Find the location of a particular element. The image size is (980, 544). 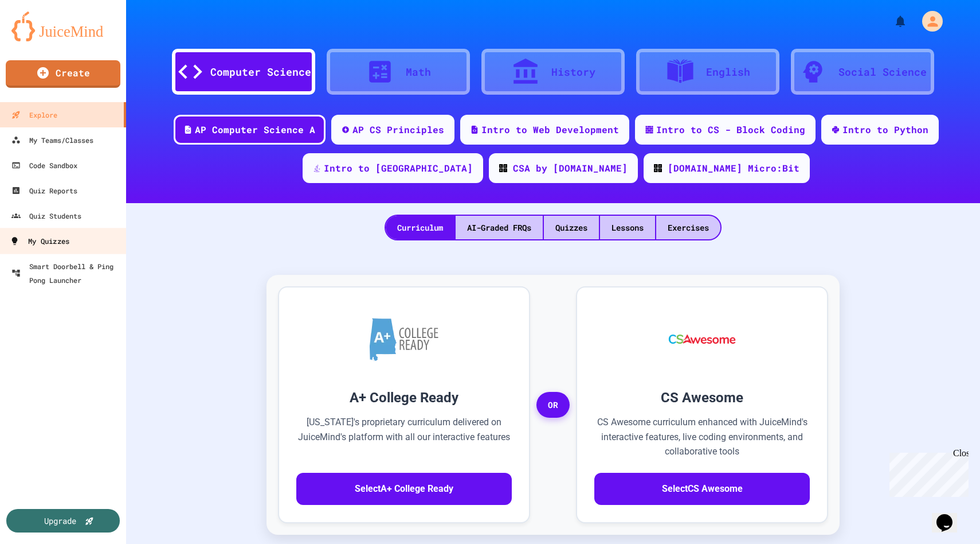

div: My Quizzes is located at coordinates (39, 241).